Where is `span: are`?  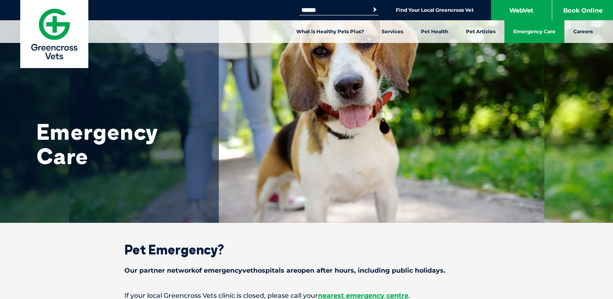 span: are is located at coordinates (292, 270).